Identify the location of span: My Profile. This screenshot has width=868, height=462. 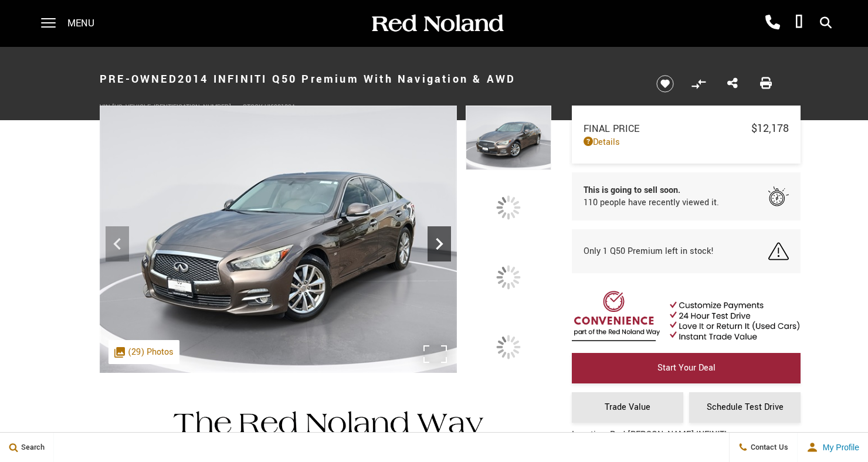
(839, 448).